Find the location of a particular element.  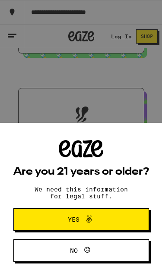

span: No is located at coordinates (74, 251).